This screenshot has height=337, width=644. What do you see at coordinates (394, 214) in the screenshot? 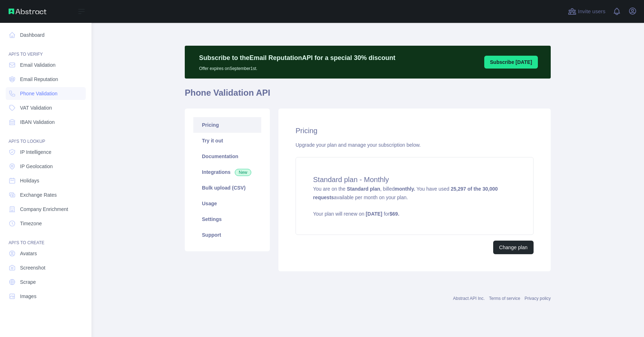
I see `strong: $ 69 .` at bounding box center [394, 214].